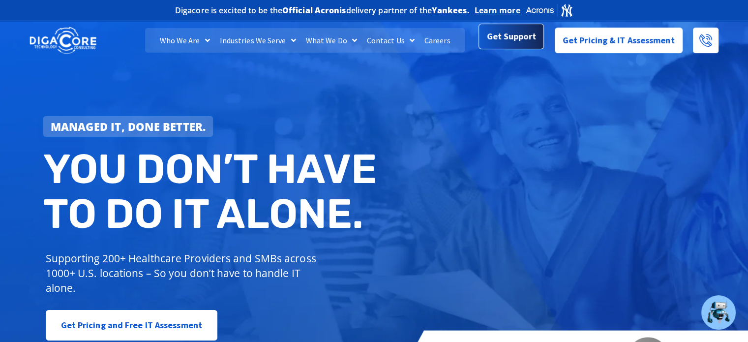  I want to click on img: Acronis, so click(549, 10).